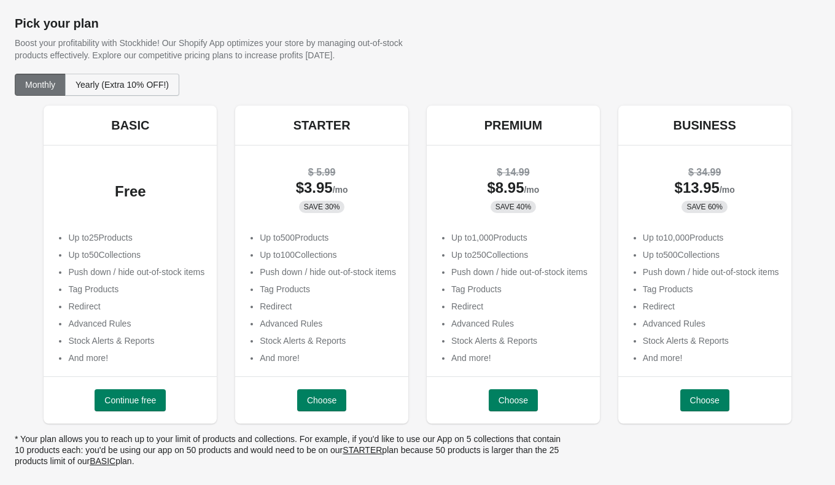 The width and height of the screenshot is (835, 485). What do you see at coordinates (136, 255) in the screenshot?
I see `p: Up to 50 Collections` at bounding box center [136, 255].